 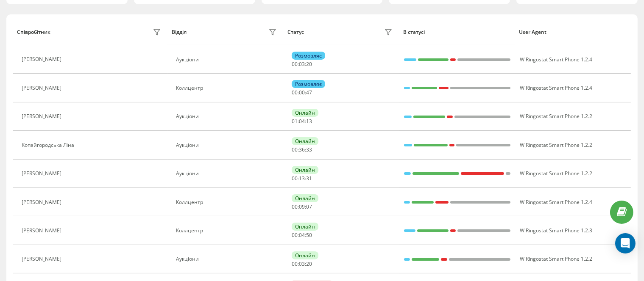 What do you see at coordinates (457, 32) in the screenshot?
I see `div: В статусі` at bounding box center [457, 32].